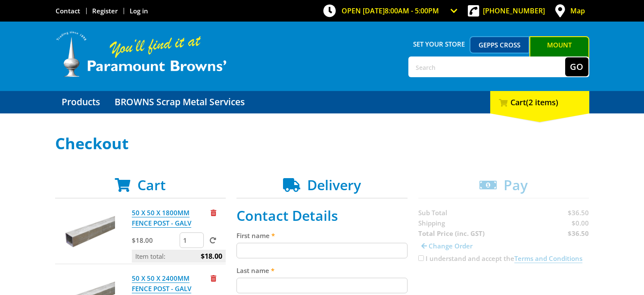  What do you see at coordinates (141, 54) in the screenshot?
I see `img: Paramount Browns'` at bounding box center [141, 54].